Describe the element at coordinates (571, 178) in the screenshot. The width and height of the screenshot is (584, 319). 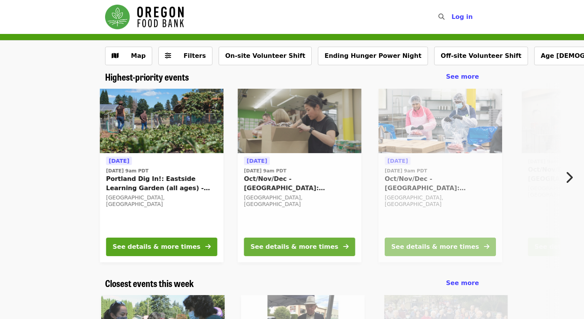
I see `button: Next item` at that location.